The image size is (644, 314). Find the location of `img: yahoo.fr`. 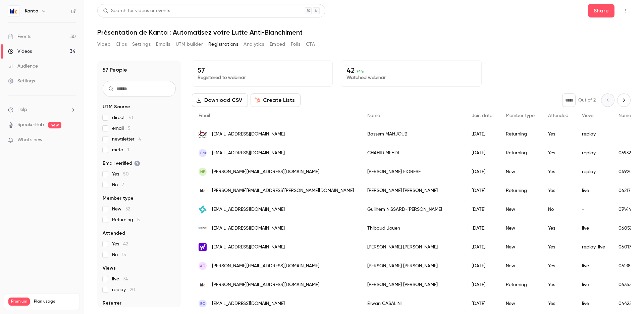

img: yahoo.fr is located at coordinates (203, 247).